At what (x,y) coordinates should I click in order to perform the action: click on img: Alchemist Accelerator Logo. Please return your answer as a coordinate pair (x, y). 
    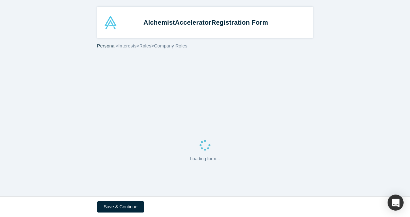
    Looking at the image, I should click on (110, 22).